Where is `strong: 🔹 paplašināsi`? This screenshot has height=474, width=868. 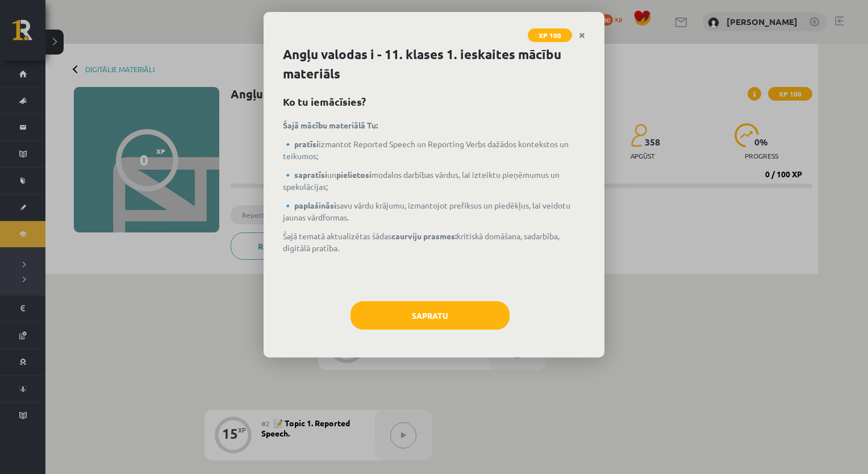
strong: 🔹 paplašināsi is located at coordinates (310, 205).